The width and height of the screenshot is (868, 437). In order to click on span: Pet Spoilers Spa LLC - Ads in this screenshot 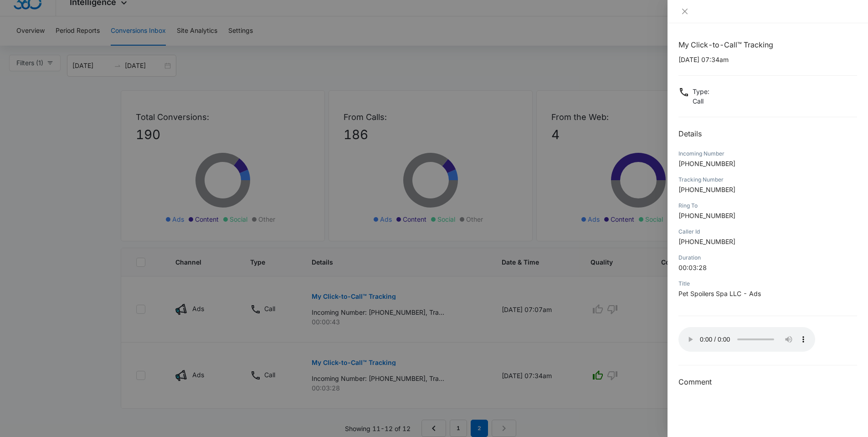, I will do `click(720, 294)`.